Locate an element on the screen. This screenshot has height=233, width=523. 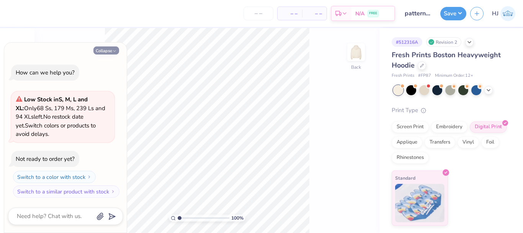
input: Untitled Design is located at coordinates (418, 13).